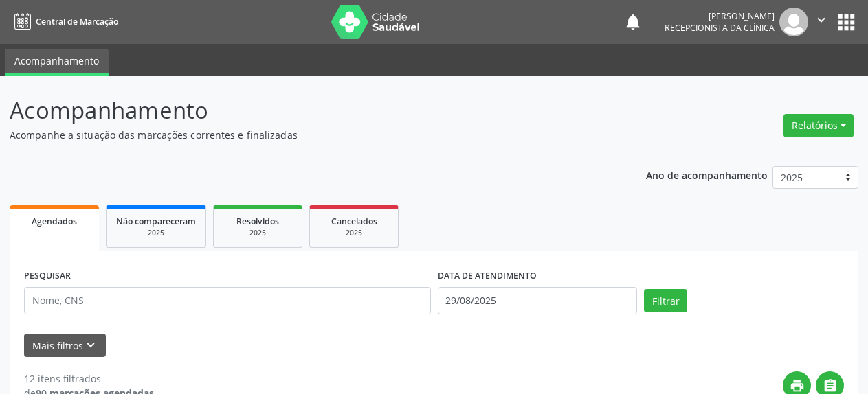 The image size is (868, 394). Describe the element at coordinates (666, 301) in the screenshot. I see `button: Filtrar` at that location.